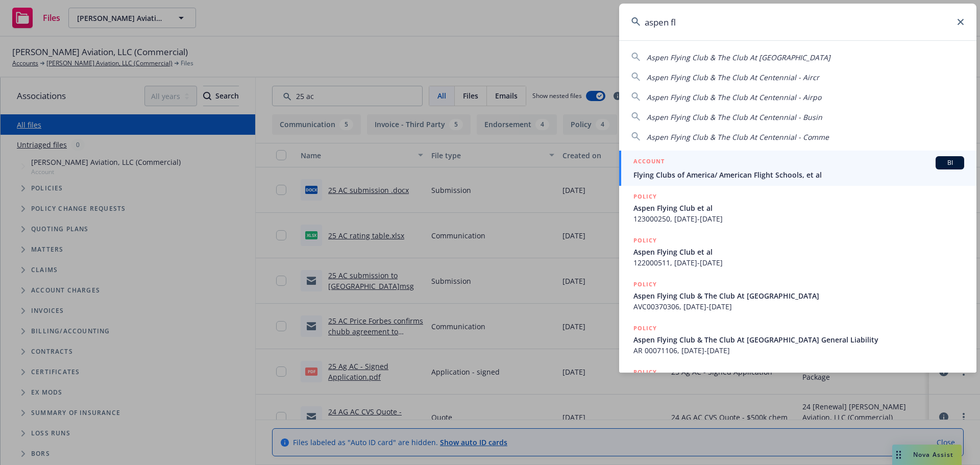 This screenshot has height=465, width=980. Describe the element at coordinates (738, 137) in the screenshot. I see `span: Aspen Flying Club & The Club At Centennial - Comme` at that location.